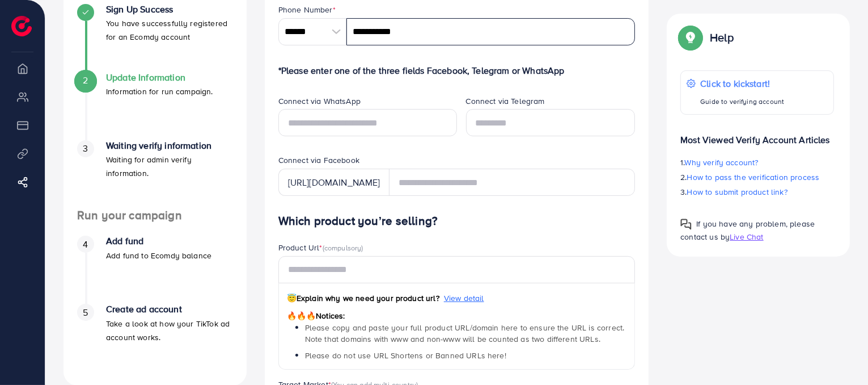  What do you see at coordinates (363, 298) in the screenshot?
I see `span: Explain why we need your product url?` at bounding box center [363, 298].